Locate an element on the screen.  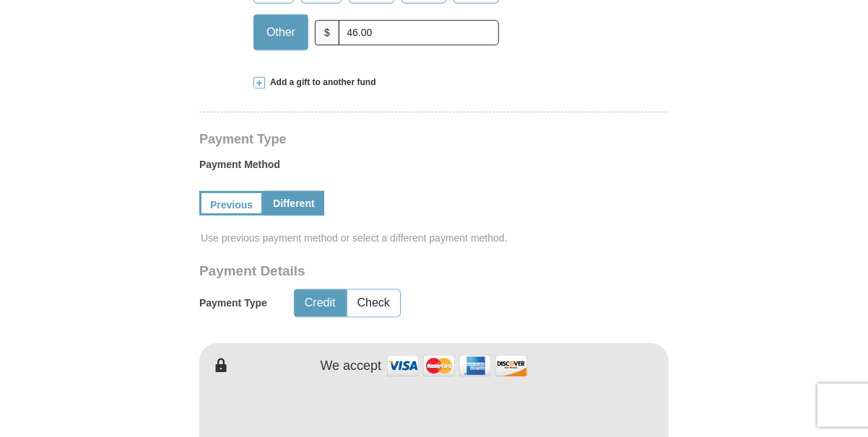
h3: Payment Details is located at coordinates (384, 272).